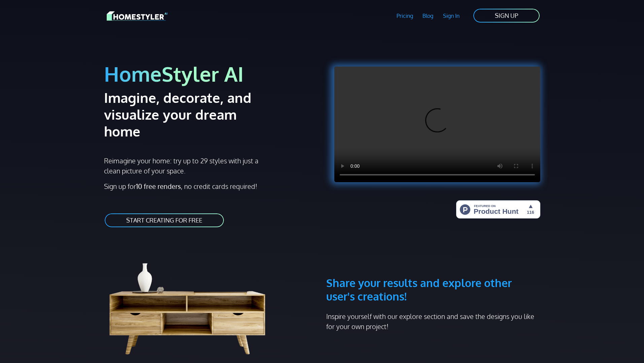 The width and height of the screenshot is (644, 363). What do you see at coordinates (506, 15) in the screenshot?
I see `a: SIGN UP` at bounding box center [506, 15].